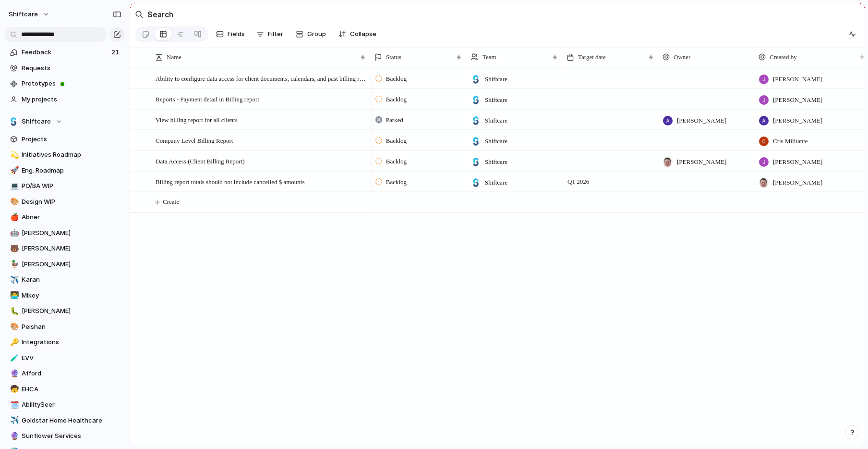 The image size is (868, 449). I want to click on span: Data Access (Client Billing Report), so click(200, 161).